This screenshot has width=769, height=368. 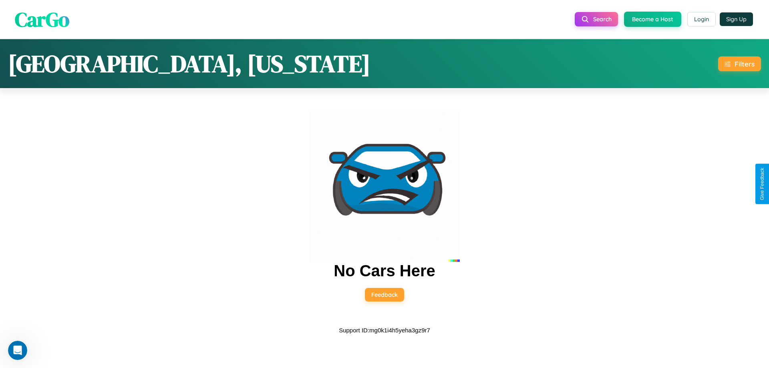 What do you see at coordinates (384, 330) in the screenshot?
I see `p: Support ID: mg0k1i4h5yeha3gz9r7` at bounding box center [384, 330].